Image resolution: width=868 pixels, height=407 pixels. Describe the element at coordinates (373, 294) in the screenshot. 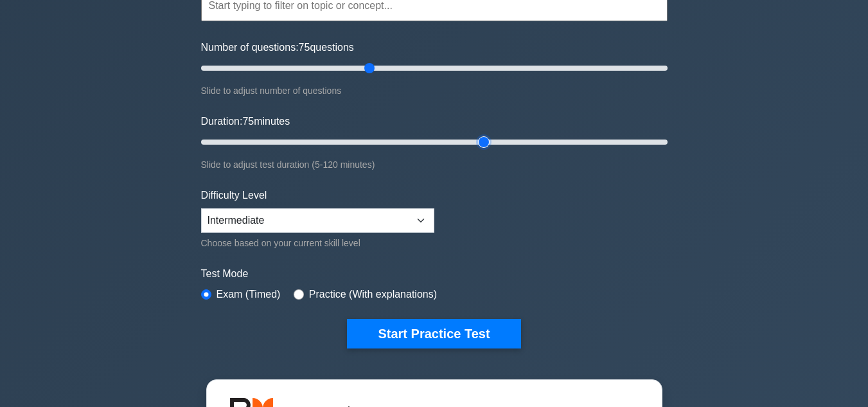

I see `label: Practice (With explanations)` at that location.